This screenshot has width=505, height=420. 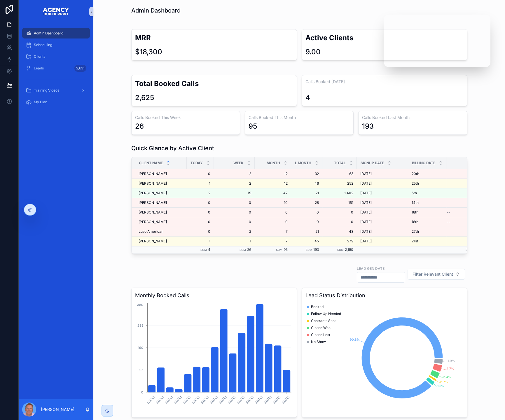 What do you see at coordinates (39, 57) in the screenshot?
I see `span: Clients` at bounding box center [39, 57].